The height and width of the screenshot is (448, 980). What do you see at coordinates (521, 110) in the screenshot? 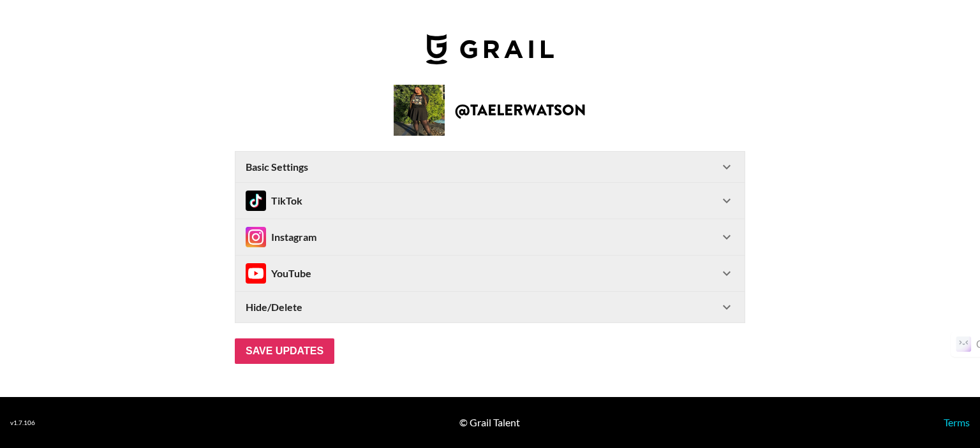
I see `h2: @ taelerwatson` at bounding box center [521, 110].